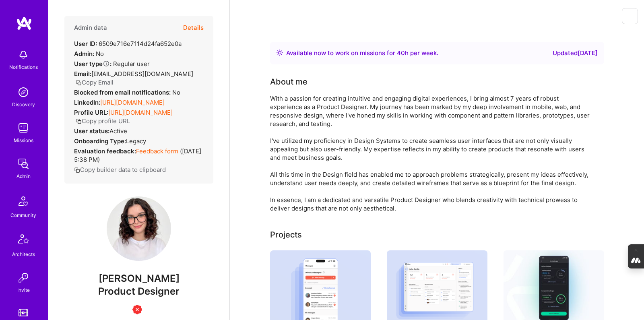 The height and width of the screenshot is (320, 644). What do you see at coordinates (431, 153) in the screenshot?
I see `div: With a passion for creating intuitive and engaging digital experiences, I bring almost 7 years of...` at bounding box center [431, 153].